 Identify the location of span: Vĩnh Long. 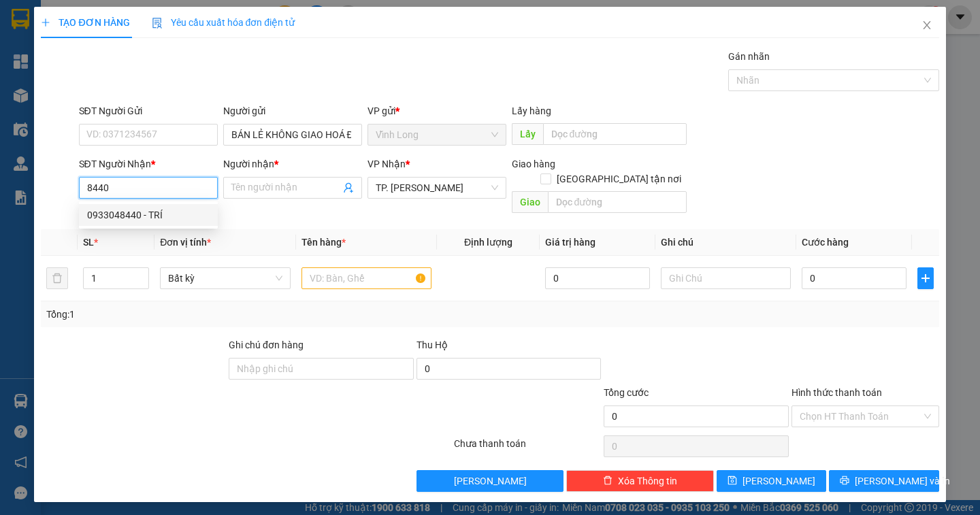
(437, 135).